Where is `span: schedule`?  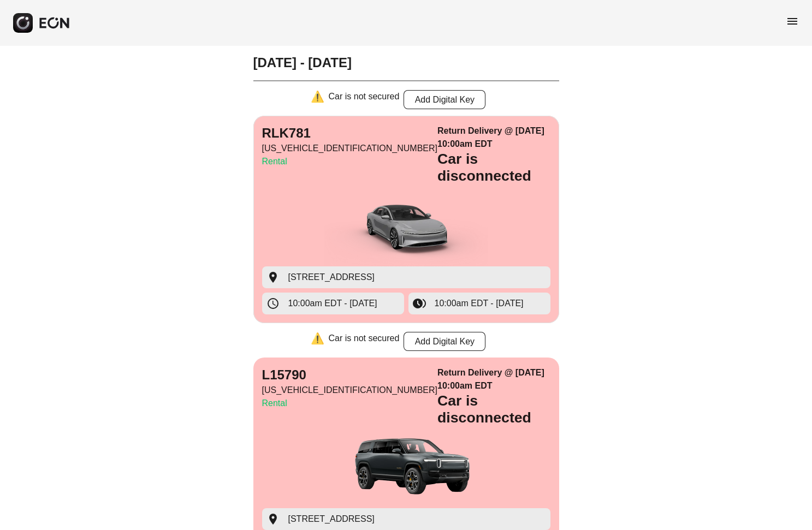 span: schedule is located at coordinates (273, 304).